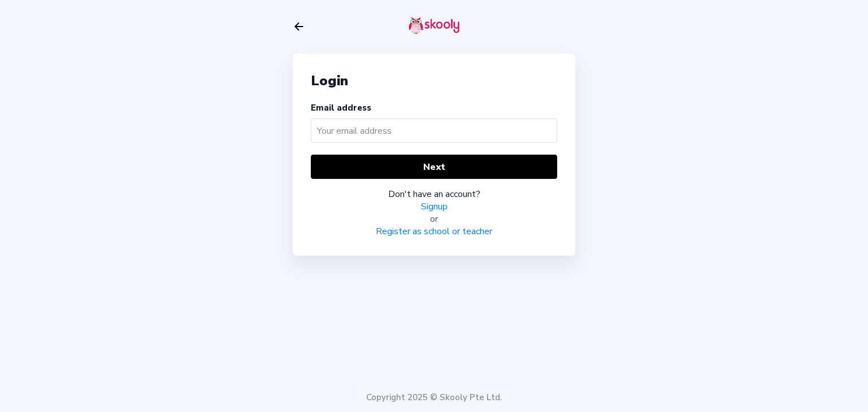  What do you see at coordinates (434, 232) in the screenshot?
I see `a: Register as school or teacher` at bounding box center [434, 232].